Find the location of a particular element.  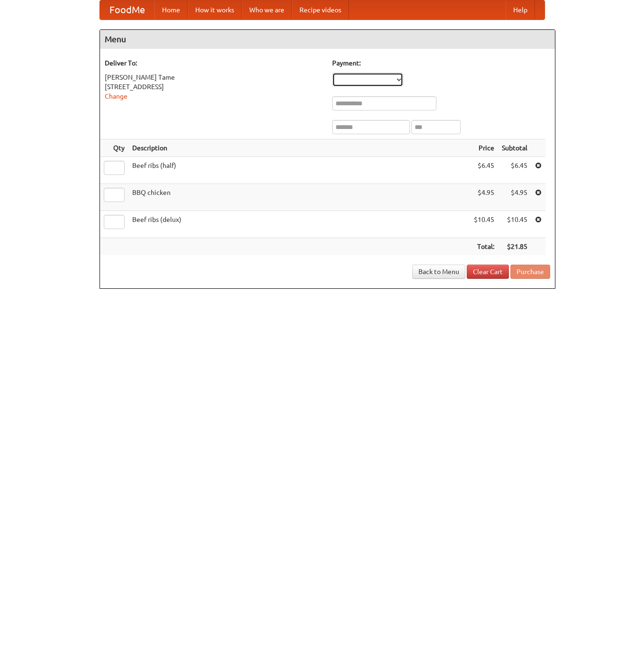

th: Qty is located at coordinates (114, 148).